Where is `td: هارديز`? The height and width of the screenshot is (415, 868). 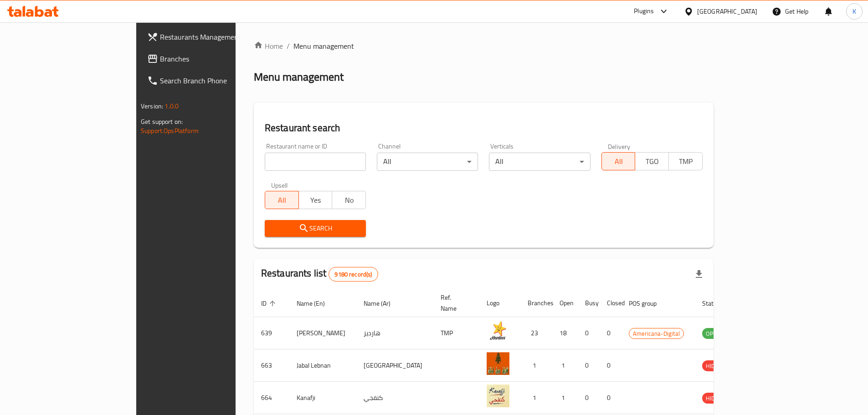
td: هارديز is located at coordinates (394, 333).